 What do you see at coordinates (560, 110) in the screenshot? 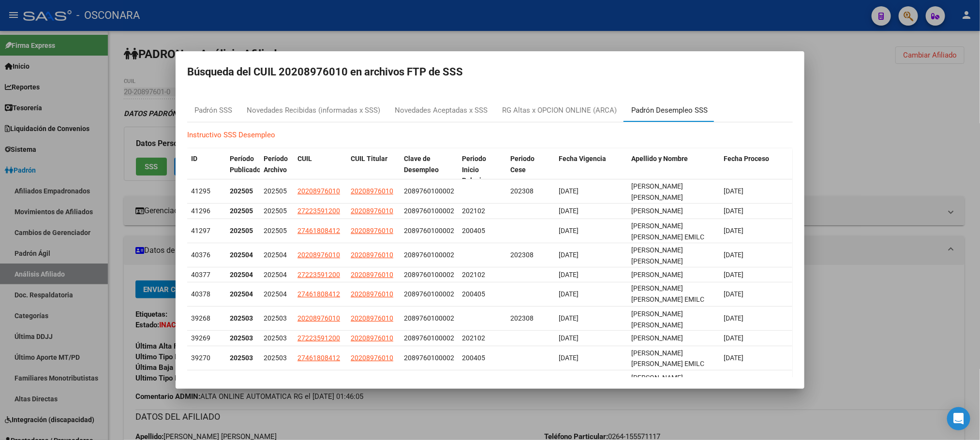
I see `div: RG Altas x OPCION ONLINE (ARCA)` at bounding box center [560, 110].